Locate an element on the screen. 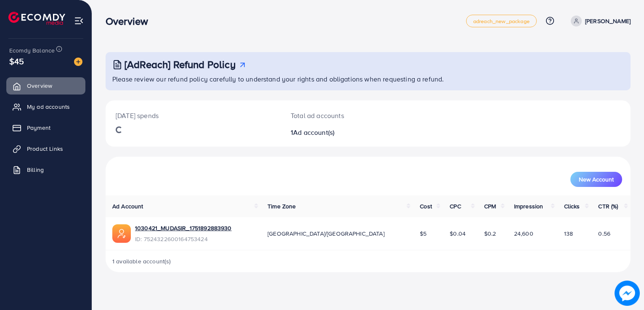 Image resolution: width=644 pixels, height=310 pixels. h2: 1 is located at coordinates (346, 132).